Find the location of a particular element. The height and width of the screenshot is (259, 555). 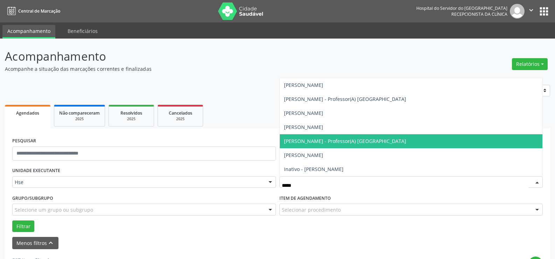

a: Beneficiários is located at coordinates (83, 31).